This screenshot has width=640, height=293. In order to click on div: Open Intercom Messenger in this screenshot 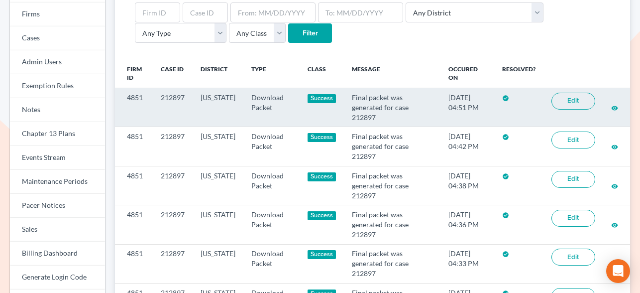, I will do `click(618, 271)`.